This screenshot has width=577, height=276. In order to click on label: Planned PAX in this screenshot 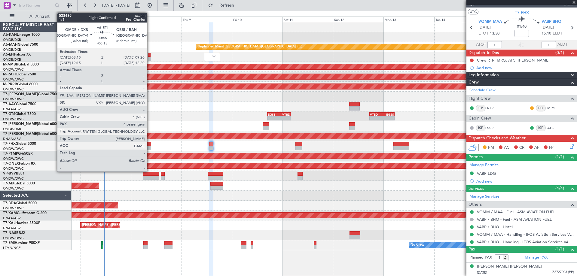, I will do `click(481, 258)`.